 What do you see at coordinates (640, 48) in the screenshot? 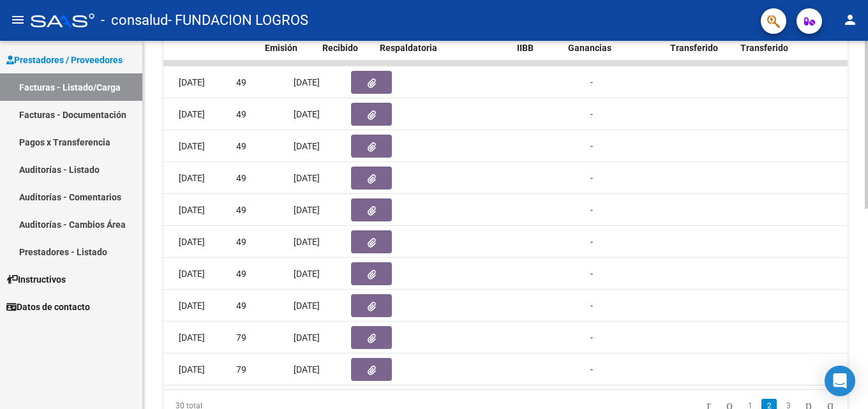
I see `datatable-header-cell: OP` at bounding box center [640, 48].